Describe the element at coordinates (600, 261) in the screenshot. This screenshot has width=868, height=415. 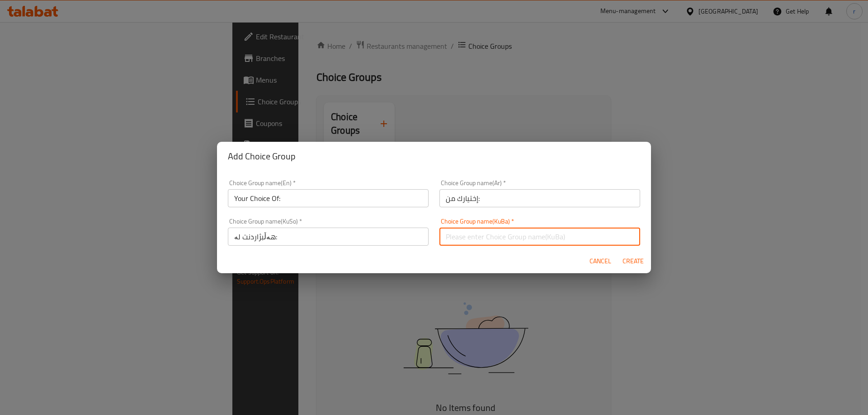
I see `span: Cancel` at that location.